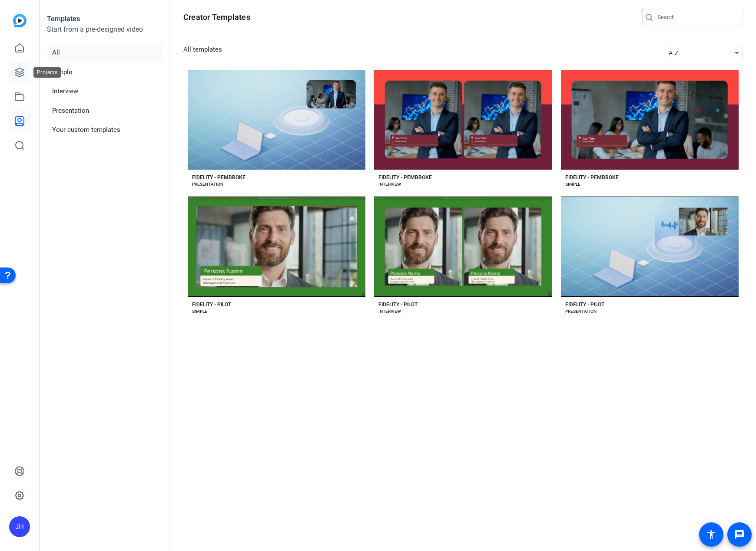 The image size is (756, 551). What do you see at coordinates (20, 20) in the screenshot?
I see `img: blue-gradient.svg` at bounding box center [20, 20].